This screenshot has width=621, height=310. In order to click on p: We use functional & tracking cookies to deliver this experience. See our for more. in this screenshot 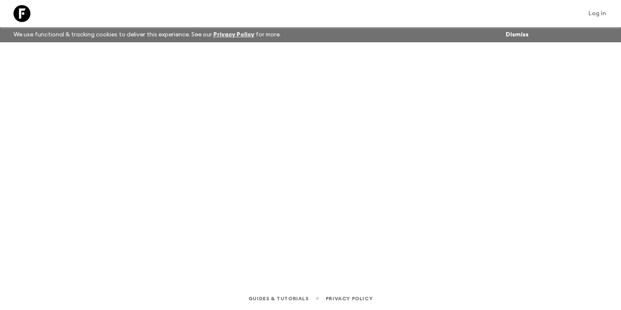, I will do `click(147, 35)`.